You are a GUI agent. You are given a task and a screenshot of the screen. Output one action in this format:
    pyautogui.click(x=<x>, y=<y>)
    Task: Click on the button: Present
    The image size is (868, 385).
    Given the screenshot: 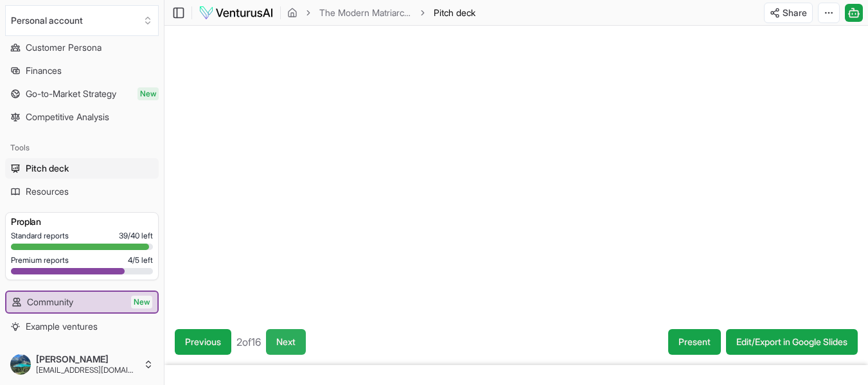 What is the action you would take?
    pyautogui.click(x=695, y=342)
    